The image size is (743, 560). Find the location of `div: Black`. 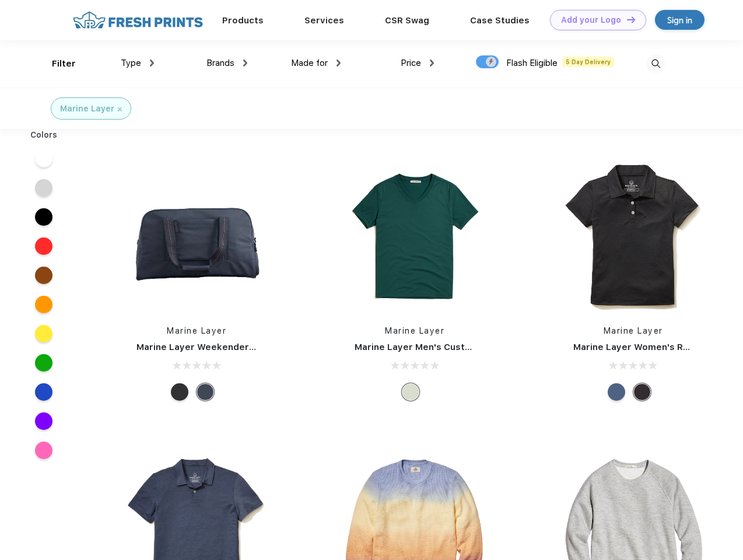

div: Black is located at coordinates (643, 392).